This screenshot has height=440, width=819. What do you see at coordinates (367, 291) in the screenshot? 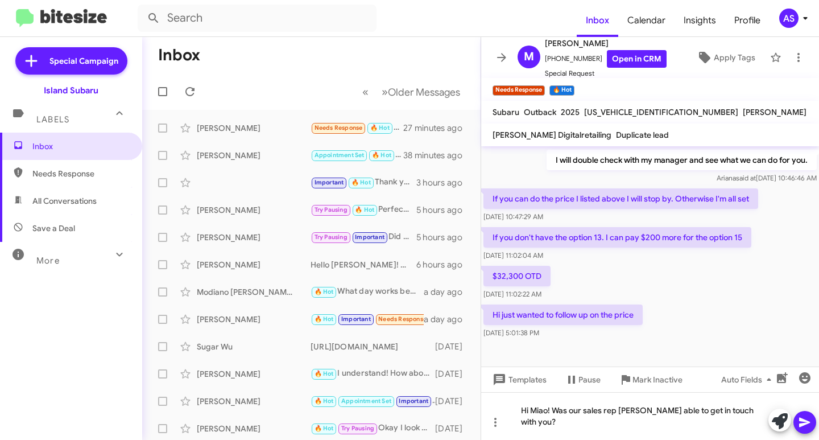
I see `div: What day works best?` at bounding box center [367, 291].